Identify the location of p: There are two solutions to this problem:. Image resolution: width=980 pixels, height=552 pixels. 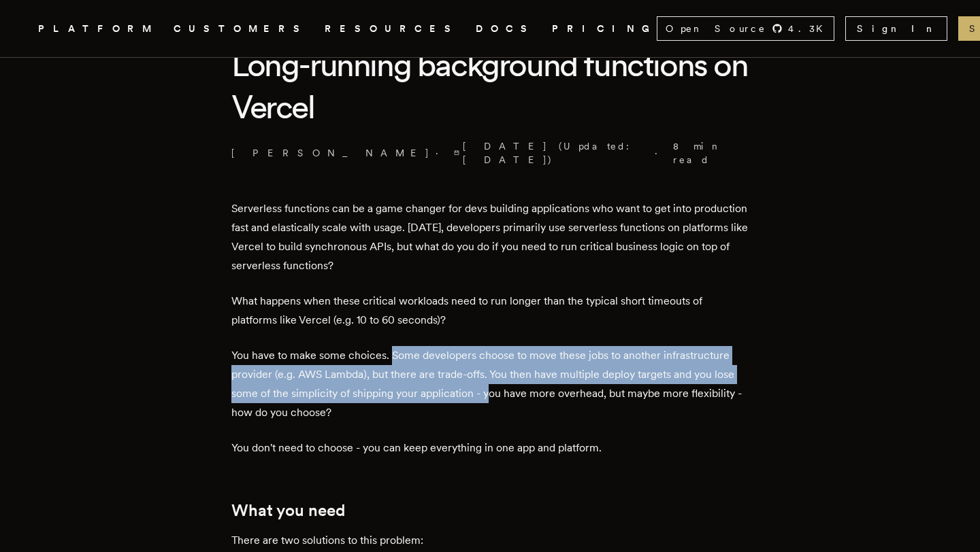
(490, 540).